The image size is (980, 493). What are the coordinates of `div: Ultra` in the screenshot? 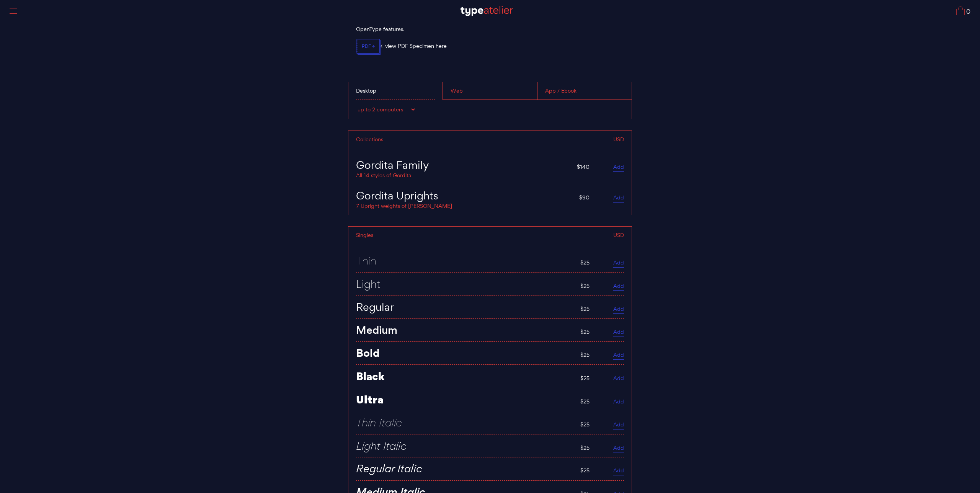 It's located at (464, 399).